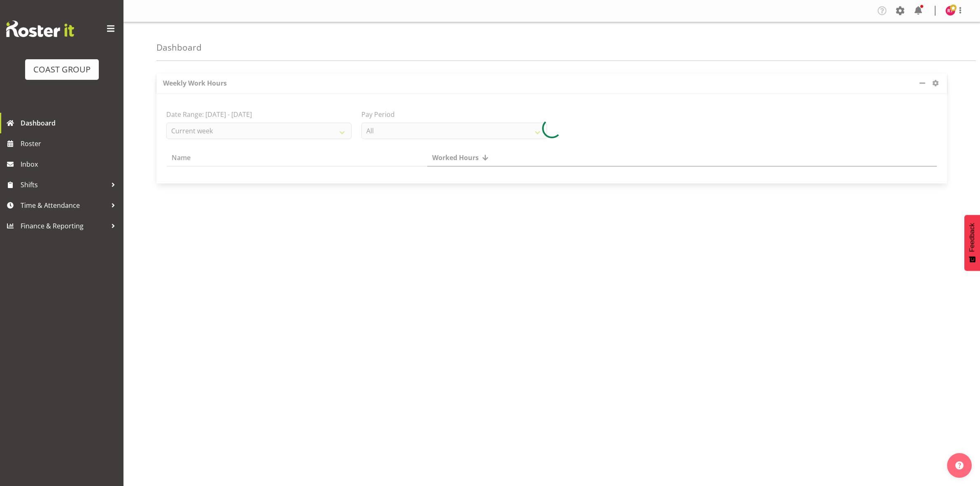  What do you see at coordinates (959, 465) in the screenshot?
I see `img: help-xxl-2.png` at bounding box center [959, 465].